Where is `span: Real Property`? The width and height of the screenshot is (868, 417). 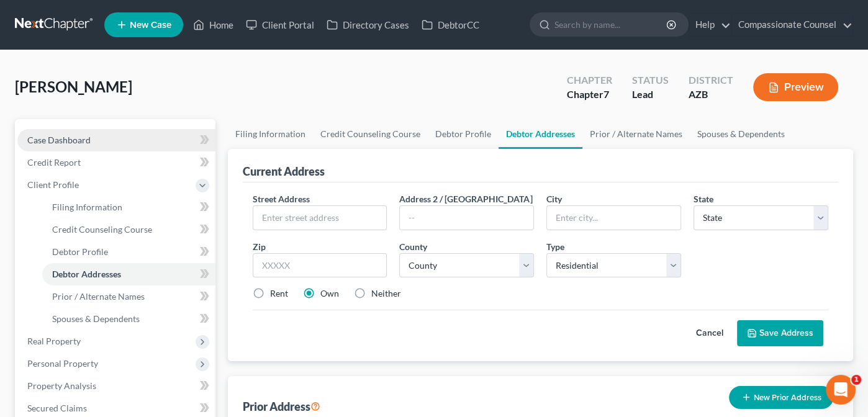
span: Real Property is located at coordinates (54, 341).